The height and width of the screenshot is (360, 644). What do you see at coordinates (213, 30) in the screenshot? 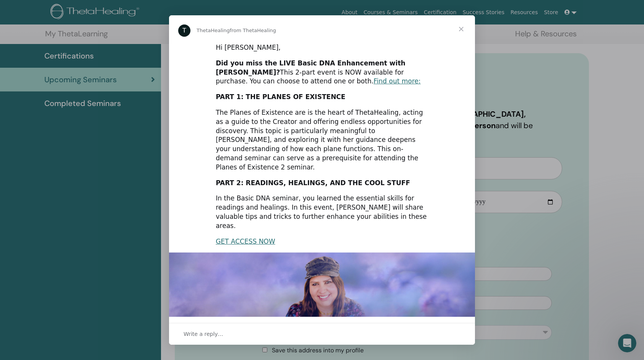
I see `span: ThetaHealing` at bounding box center [213, 30].